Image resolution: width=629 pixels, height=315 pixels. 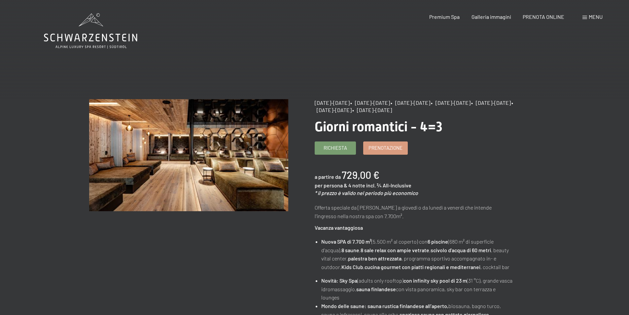 I want to click on span: Giorni romantici - 4=3, so click(x=378, y=126).